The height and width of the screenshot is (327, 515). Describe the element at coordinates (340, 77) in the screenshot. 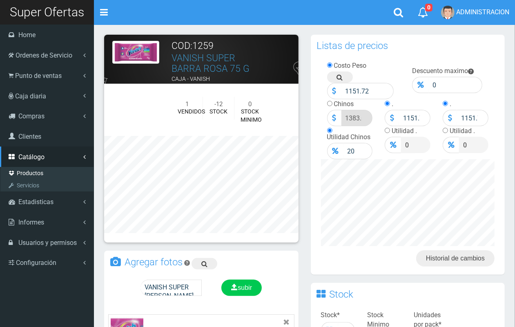

I see `a: Buscar precio en google` at that location.